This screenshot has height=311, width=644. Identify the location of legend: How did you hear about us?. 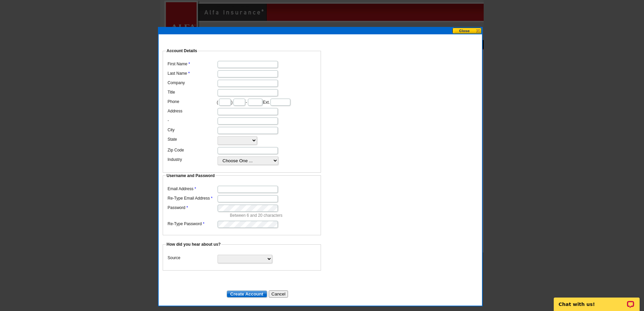
(194, 244).